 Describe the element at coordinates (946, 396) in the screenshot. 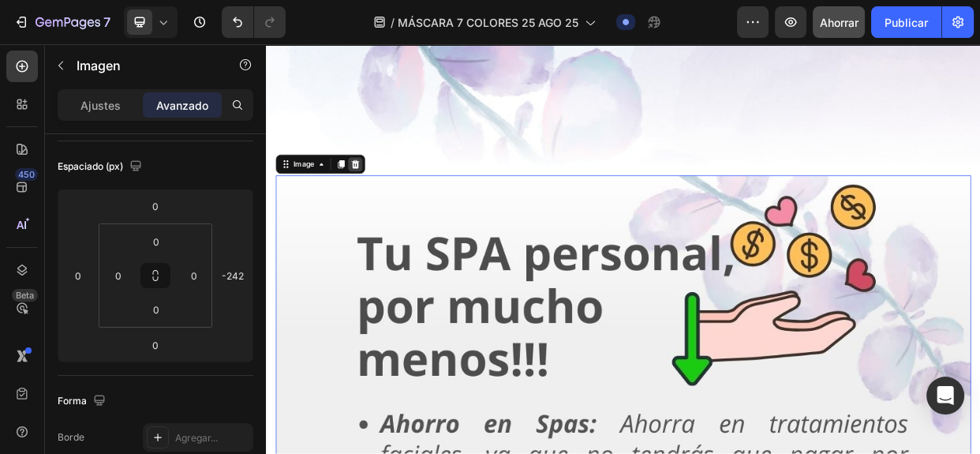

I see `div: Abrir Intercom Messenger` at that location.